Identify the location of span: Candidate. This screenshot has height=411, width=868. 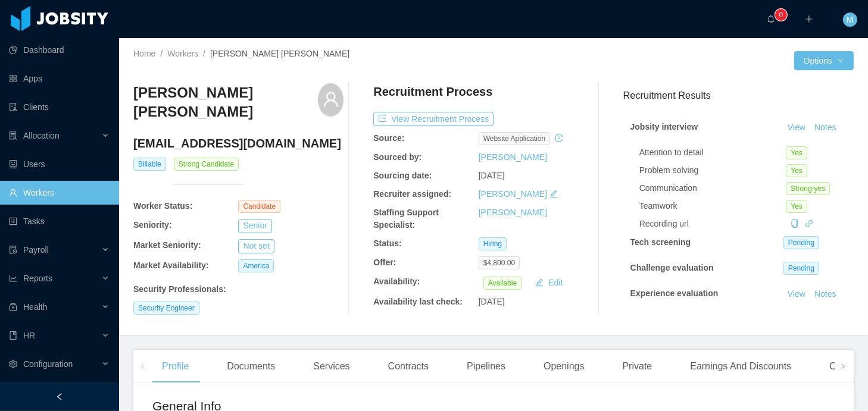
(259, 206).